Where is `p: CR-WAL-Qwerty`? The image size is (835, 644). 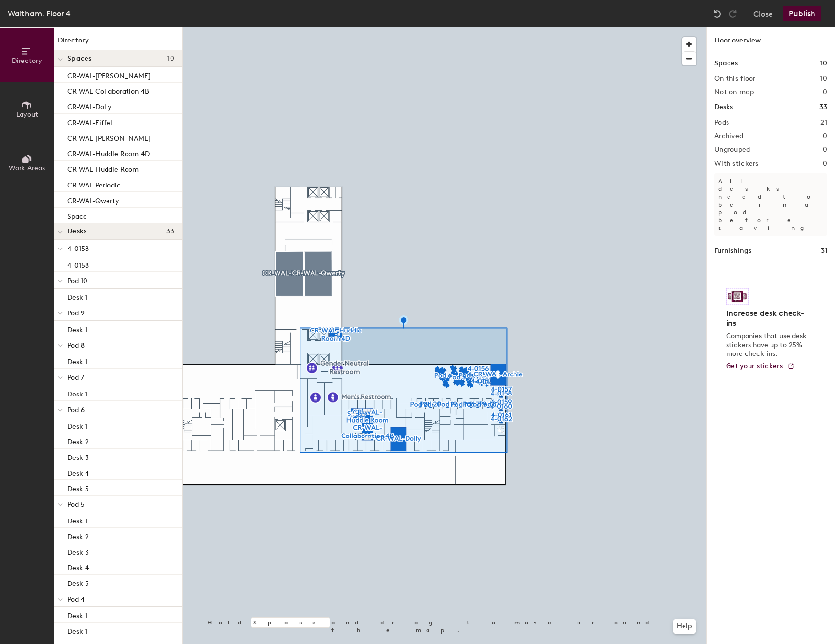
p: CR-WAL-Qwerty is located at coordinates (93, 200).